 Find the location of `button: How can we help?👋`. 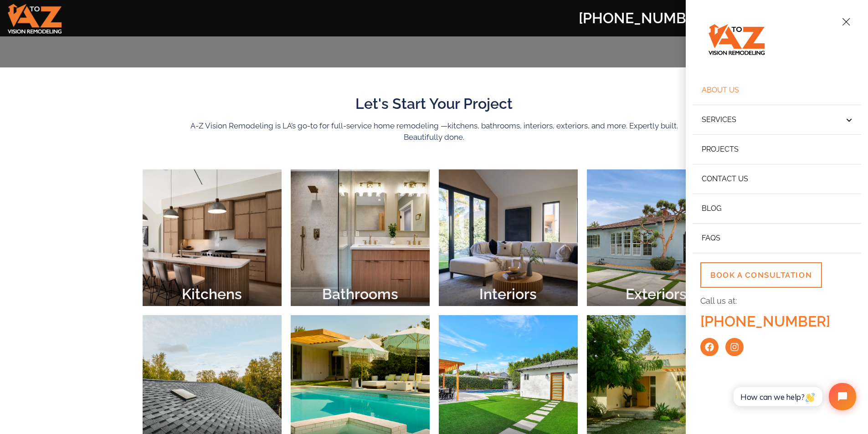

button: How can we help?👋 is located at coordinates (53, 21).